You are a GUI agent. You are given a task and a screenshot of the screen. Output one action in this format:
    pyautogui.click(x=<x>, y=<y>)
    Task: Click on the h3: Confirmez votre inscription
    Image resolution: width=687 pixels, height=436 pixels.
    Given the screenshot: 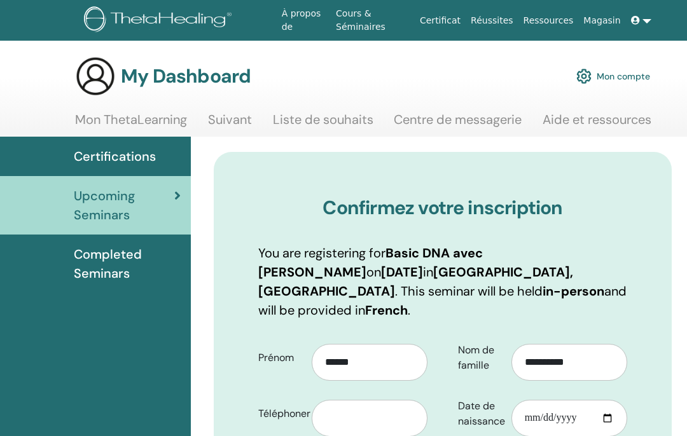 What is the action you would take?
    pyautogui.click(x=443, y=208)
    